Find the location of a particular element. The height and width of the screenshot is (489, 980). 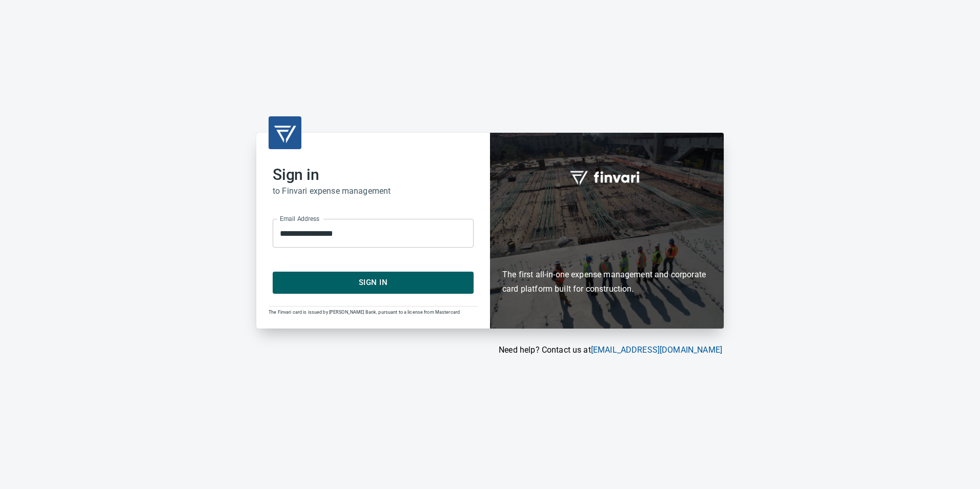

img: fullword_logo_white.png is located at coordinates (606, 177).